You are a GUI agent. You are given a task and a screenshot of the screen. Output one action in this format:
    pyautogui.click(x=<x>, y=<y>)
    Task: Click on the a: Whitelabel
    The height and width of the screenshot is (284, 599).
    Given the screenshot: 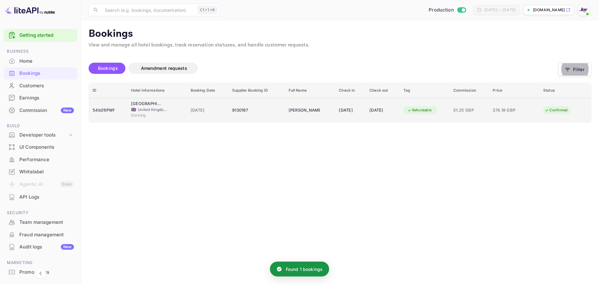 What is the action you would take?
    pyautogui.click(x=40, y=172)
    